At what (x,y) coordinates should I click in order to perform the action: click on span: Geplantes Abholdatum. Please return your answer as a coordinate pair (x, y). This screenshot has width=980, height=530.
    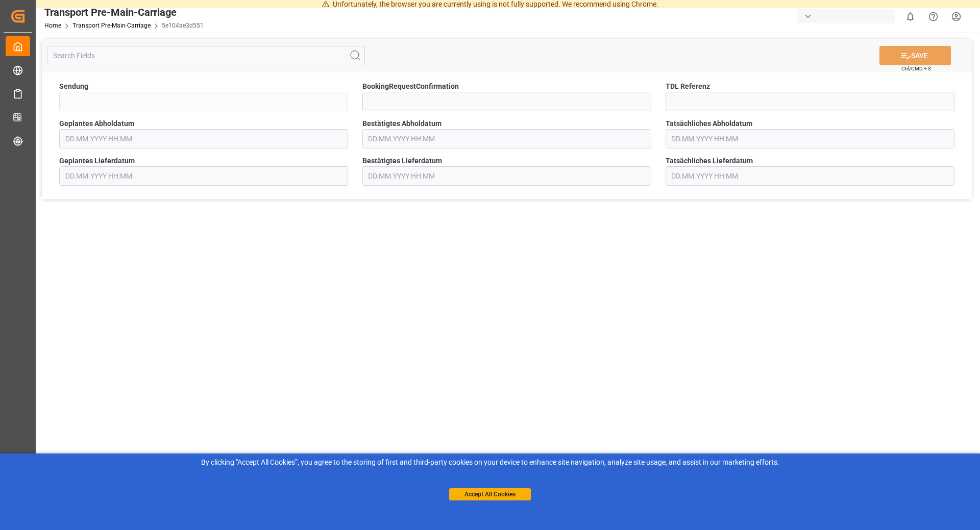
    Looking at the image, I should click on (96, 123).